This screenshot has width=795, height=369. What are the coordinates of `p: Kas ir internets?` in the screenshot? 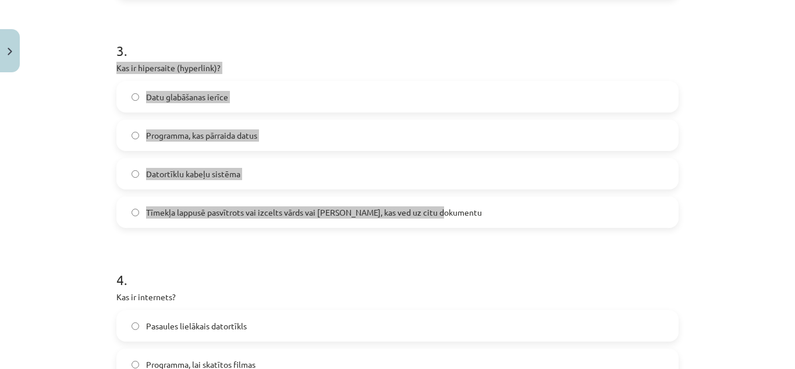 It's located at (398, 296).